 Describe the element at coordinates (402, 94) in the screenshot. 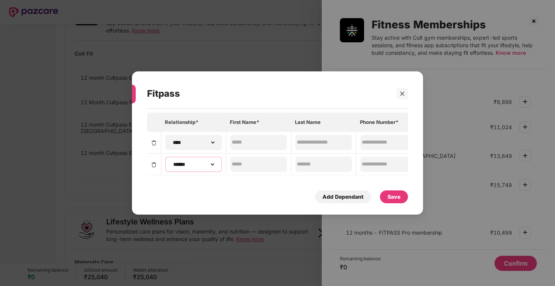

I see `span: close` at that location.